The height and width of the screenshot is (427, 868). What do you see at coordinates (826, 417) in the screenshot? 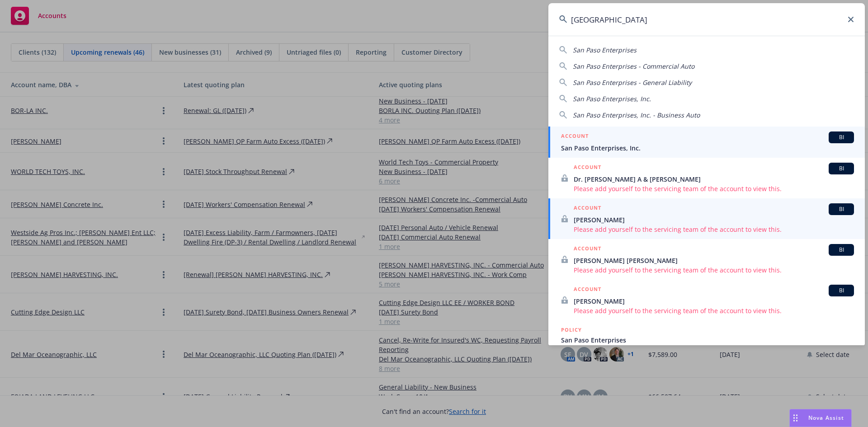
I see `span: Nova Assist` at bounding box center [826, 417].